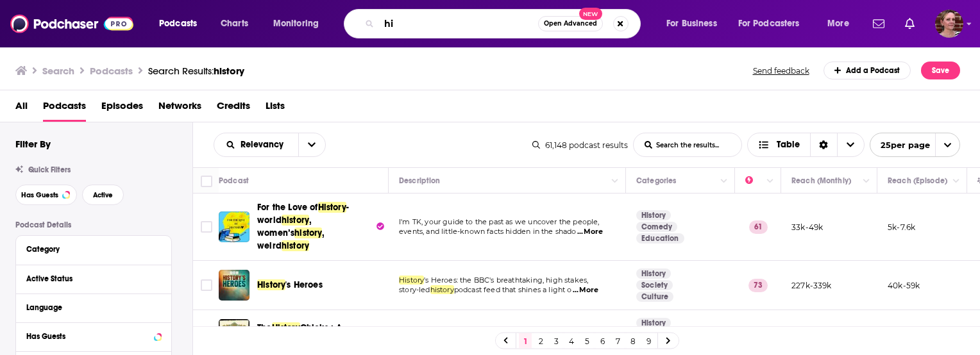 Image resolution: width=980 pixels, height=355 pixels. I want to click on span: 's Heroes: the BBC's breathtaking, high stakes,, so click(506, 280).